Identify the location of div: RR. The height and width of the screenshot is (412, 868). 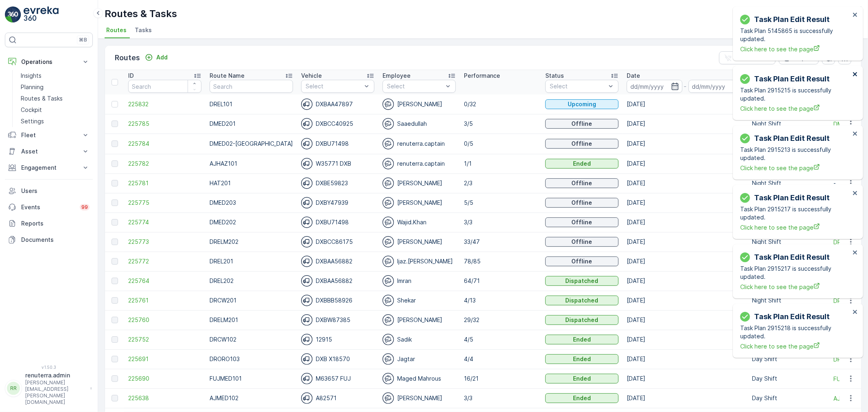
(13, 388).